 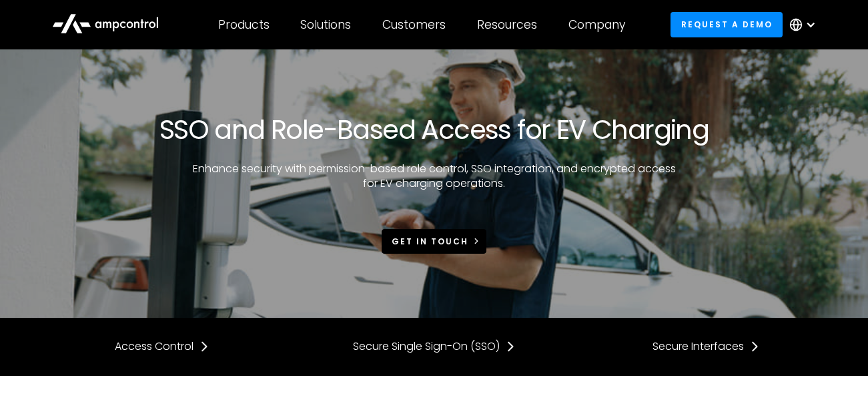 I want to click on a: Request a demo, so click(x=727, y=24).